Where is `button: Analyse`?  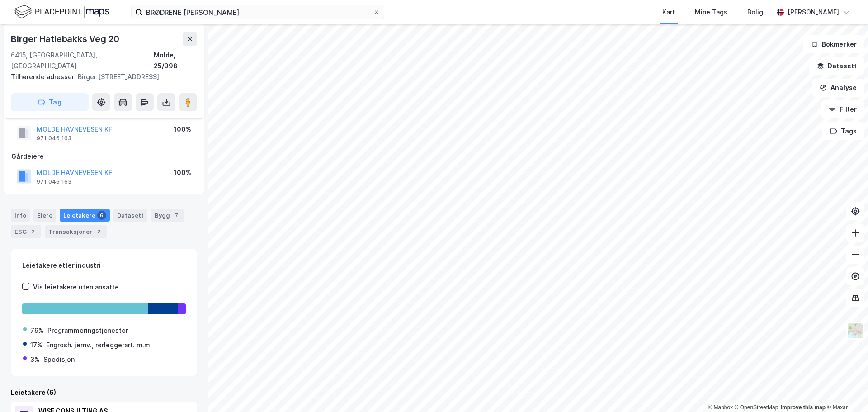 button: Analyse is located at coordinates (838, 88).